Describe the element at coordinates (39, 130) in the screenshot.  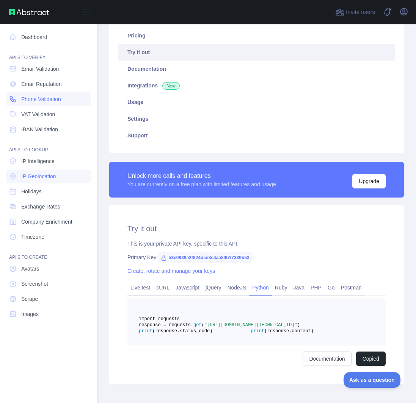
I see `span: IBAN Validation` at that location.